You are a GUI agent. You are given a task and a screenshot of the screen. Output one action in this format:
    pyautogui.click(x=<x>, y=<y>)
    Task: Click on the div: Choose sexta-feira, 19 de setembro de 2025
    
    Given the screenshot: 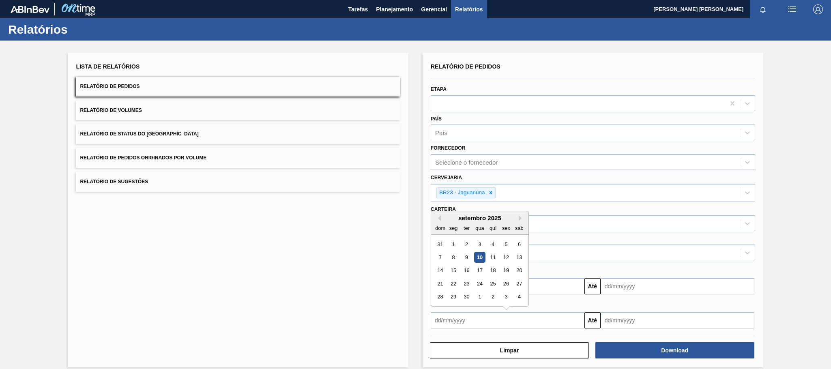 What is the action you would take?
    pyautogui.click(x=506, y=270)
    